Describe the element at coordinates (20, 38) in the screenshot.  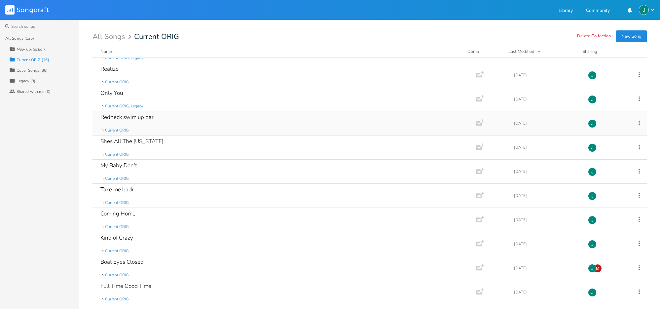
I see `div: All Songs (125)` at that location.